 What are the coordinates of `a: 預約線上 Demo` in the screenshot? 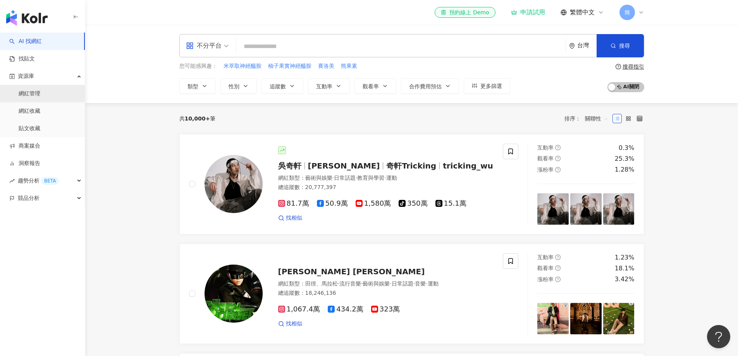 It's located at (465, 12).